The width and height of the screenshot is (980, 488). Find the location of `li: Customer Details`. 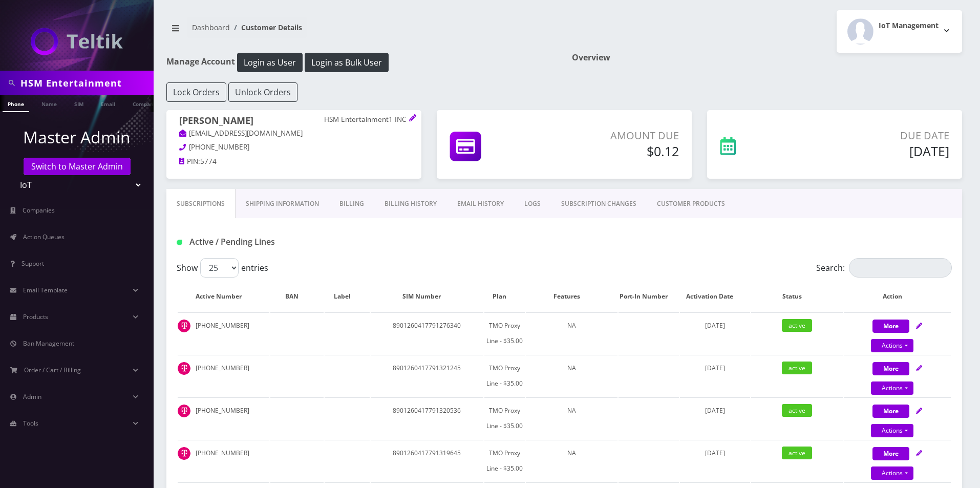

li: Customer Details is located at coordinates (266, 27).